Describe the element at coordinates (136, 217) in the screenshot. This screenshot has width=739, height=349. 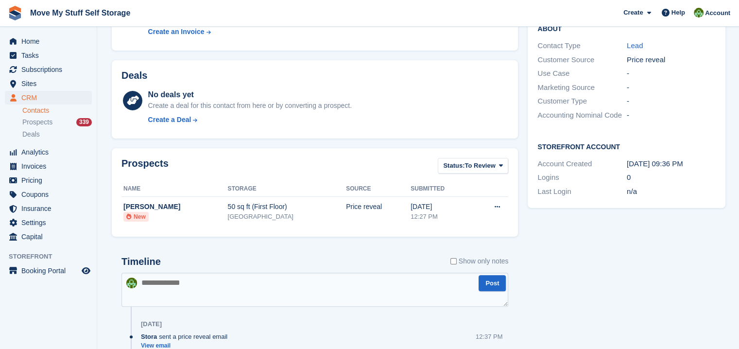
I see `li: New` at that location.